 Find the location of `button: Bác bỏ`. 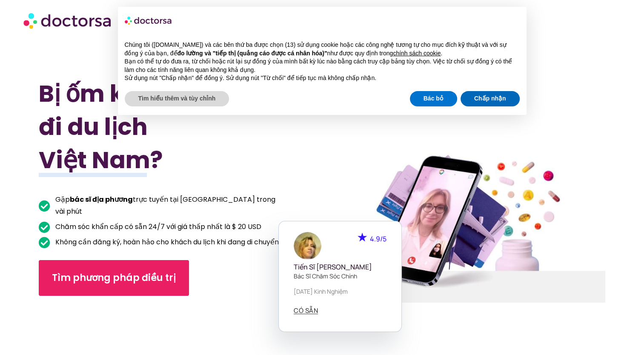

button: Bác bỏ is located at coordinates (433, 99).